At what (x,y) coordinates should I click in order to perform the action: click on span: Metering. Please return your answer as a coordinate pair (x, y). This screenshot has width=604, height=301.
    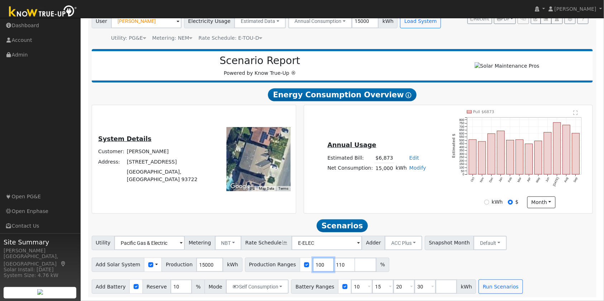
    Looking at the image, I should click on (200, 243).